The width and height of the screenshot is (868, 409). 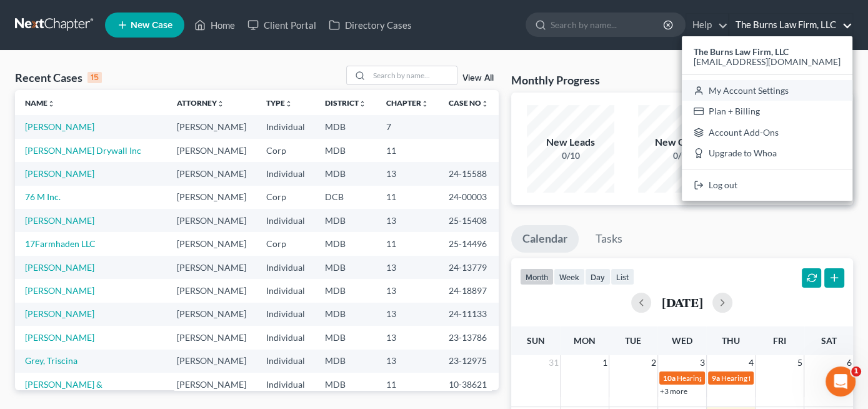 I want to click on a: 76 M Inc., so click(x=43, y=196).